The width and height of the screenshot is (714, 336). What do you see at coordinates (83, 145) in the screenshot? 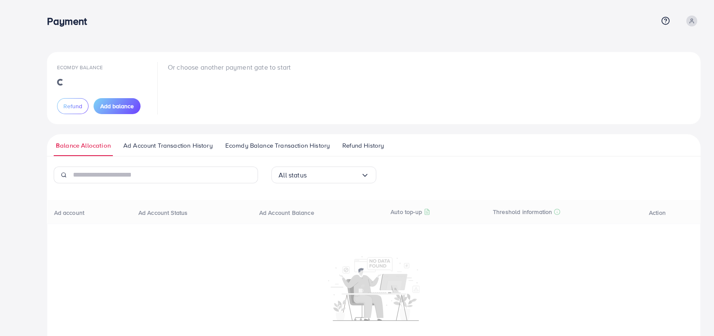
I see `span: Balance Allocation` at bounding box center [83, 145].